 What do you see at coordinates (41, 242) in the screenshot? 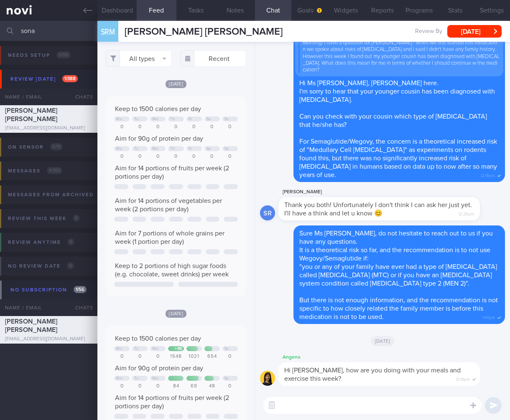
I see `div: Review anytime` at bounding box center [41, 242].